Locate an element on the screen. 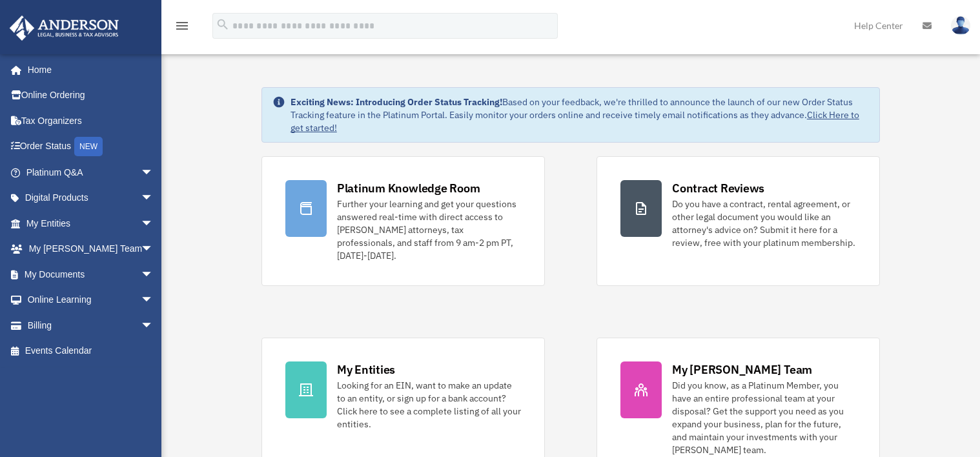 This screenshot has width=980, height=457. img: Anderson Advisors Platinum Portal is located at coordinates (64, 27).